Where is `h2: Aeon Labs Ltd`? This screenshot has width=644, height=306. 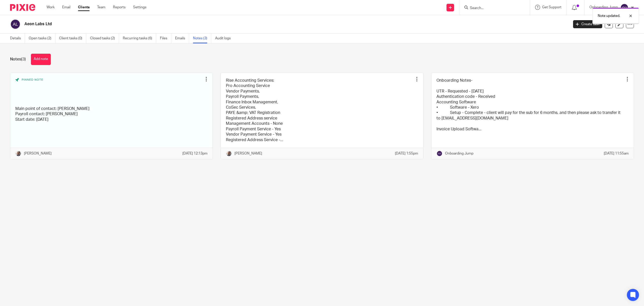
h2: Aeon Labs Ltd is located at coordinates (241, 24).